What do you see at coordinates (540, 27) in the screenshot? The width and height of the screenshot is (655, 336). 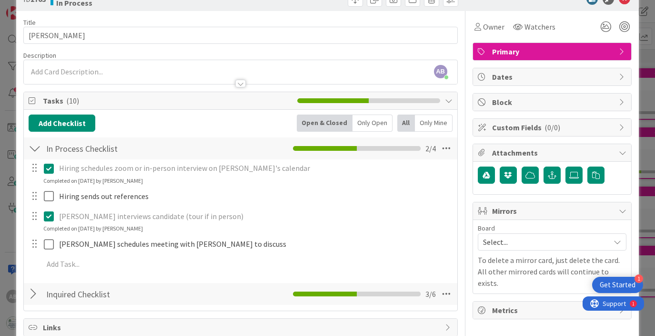 I see `span: Watchers` at bounding box center [540, 27].